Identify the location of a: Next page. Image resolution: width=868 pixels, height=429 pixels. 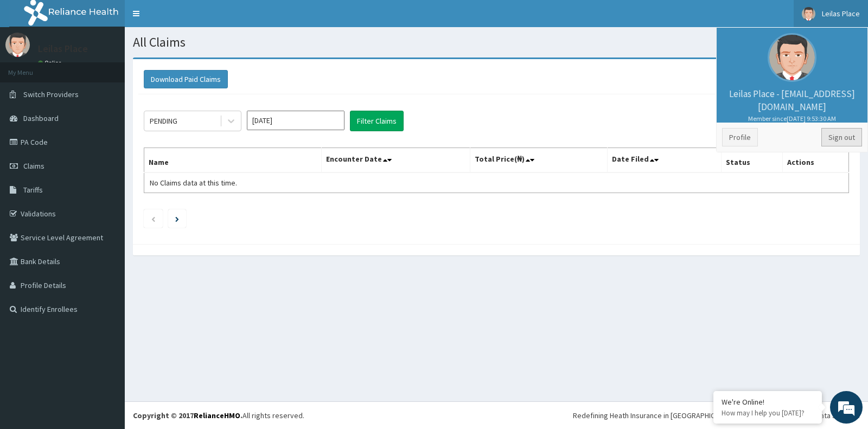
(177, 218).